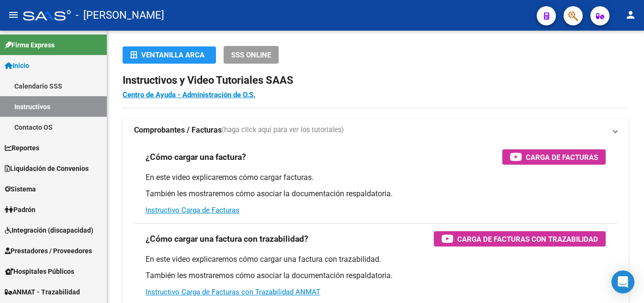  Describe the element at coordinates (42, 292) in the screenshot. I see `span: ANMAT - Trazabilidad` at that location.